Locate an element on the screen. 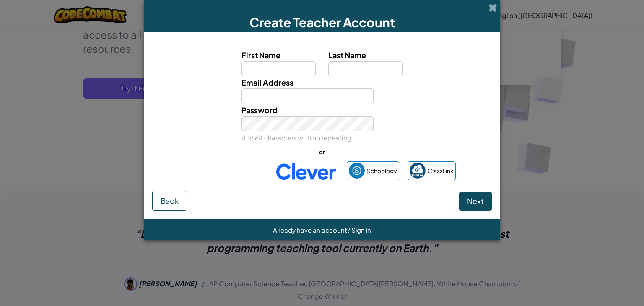  img: clever-logo-blue.png is located at coordinates (306, 171).